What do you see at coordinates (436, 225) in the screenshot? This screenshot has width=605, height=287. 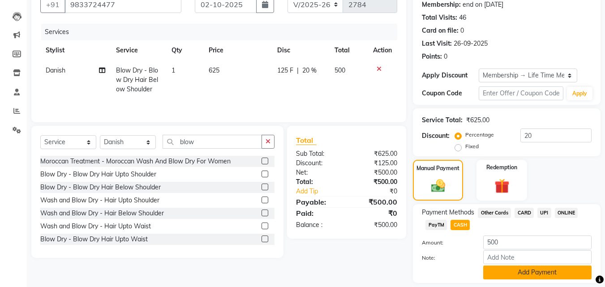 I see `span: PayTM` at bounding box center [436, 225].